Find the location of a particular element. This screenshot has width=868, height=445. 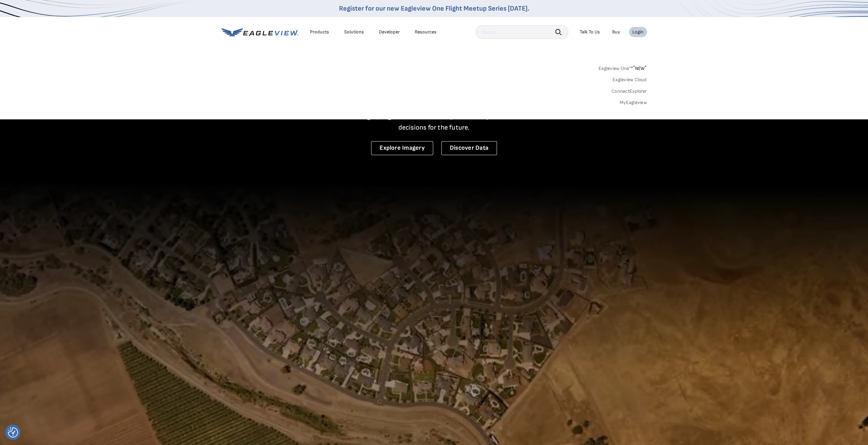

div: Login is located at coordinates (638, 32).